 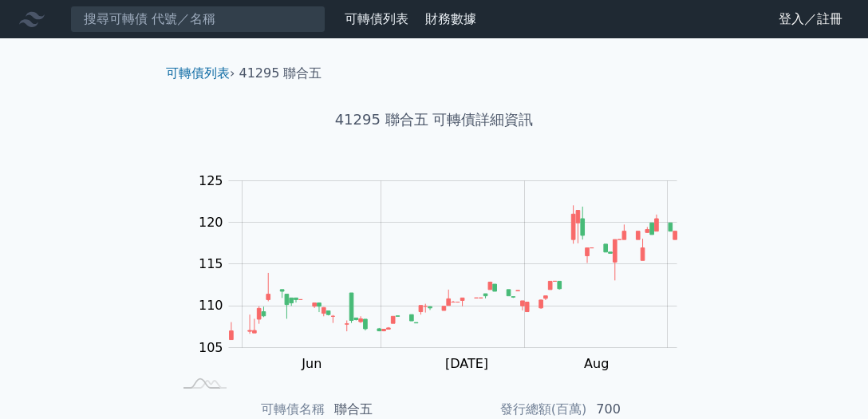 I want to click on tspan: 110, so click(x=210, y=305).